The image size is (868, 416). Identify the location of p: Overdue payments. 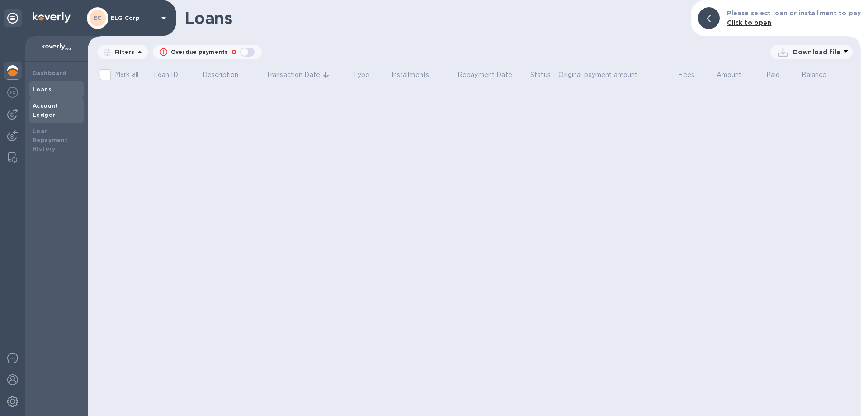
(199, 52).